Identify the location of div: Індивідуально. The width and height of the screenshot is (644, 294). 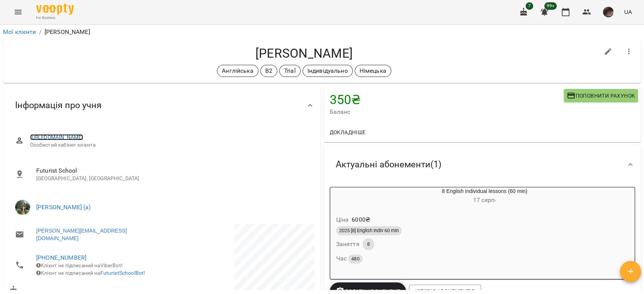
(327, 71).